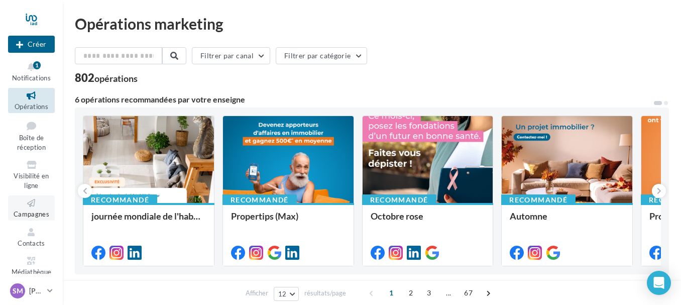 This screenshot has width=681, height=305. Describe the element at coordinates (288, 221) in the screenshot. I see `div: Propertips (Max)` at that location.